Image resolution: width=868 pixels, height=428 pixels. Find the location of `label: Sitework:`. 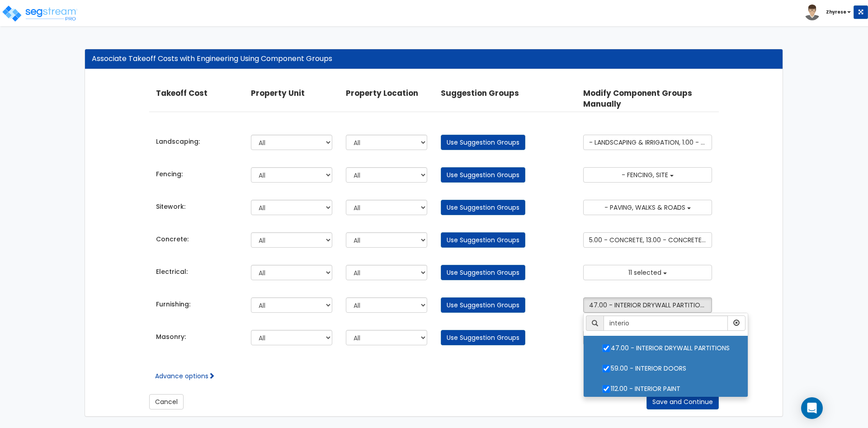

label: Sitework: is located at coordinates (170, 207).